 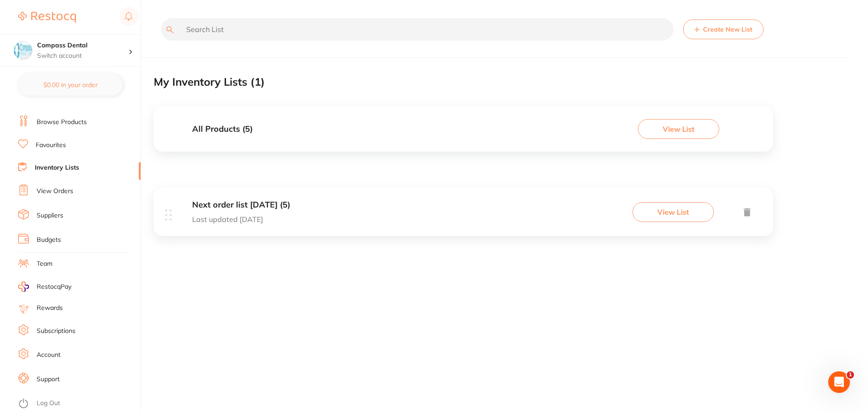 What do you see at coordinates (51, 145) in the screenshot?
I see `a: Favourites` at bounding box center [51, 145].